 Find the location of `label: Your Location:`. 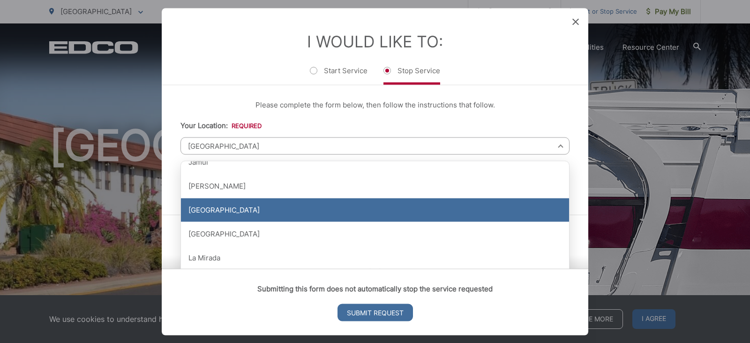

label: Your Location: is located at coordinates (221, 125).